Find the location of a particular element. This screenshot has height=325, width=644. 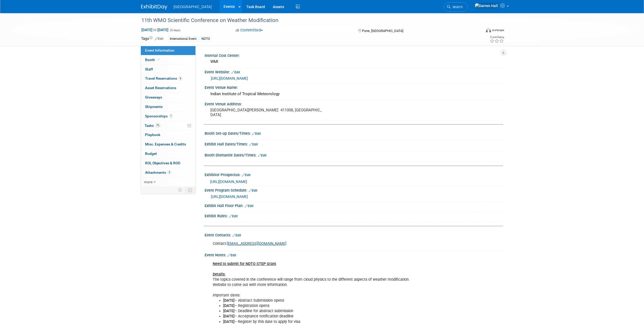

a: more is located at coordinates (168, 182).